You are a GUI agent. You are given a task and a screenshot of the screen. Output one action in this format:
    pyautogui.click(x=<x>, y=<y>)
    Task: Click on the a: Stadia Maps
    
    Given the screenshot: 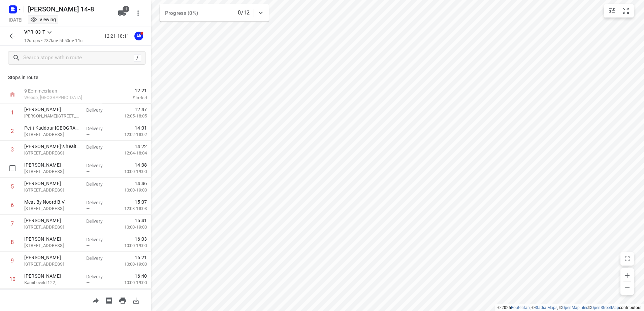 What is the action you would take?
    pyautogui.click(x=546, y=308)
    